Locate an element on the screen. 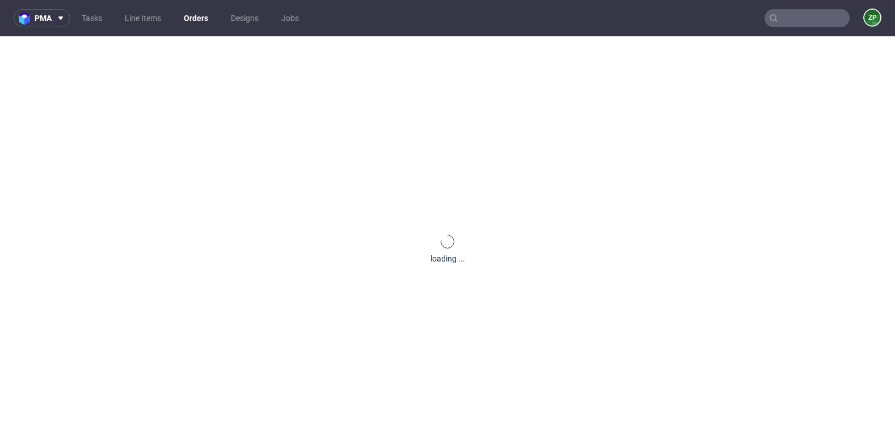  span: pma is located at coordinates (43, 18).